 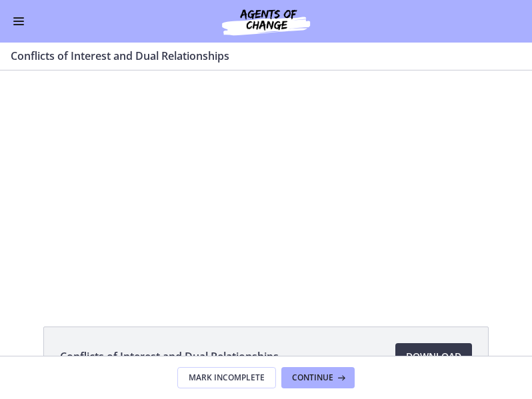 I want to click on img: Agents of Change, so click(x=266, y=22).